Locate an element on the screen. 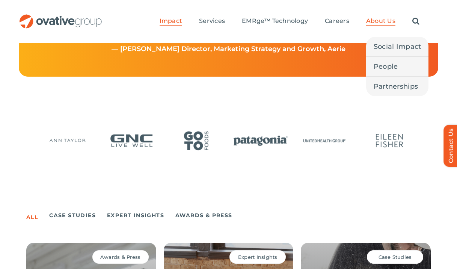 The image size is (457, 269). a: People is located at coordinates (397, 66).